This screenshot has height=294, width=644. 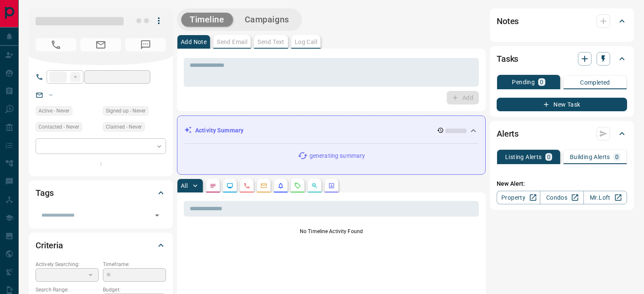 I want to click on h2: Criteria, so click(x=49, y=245).